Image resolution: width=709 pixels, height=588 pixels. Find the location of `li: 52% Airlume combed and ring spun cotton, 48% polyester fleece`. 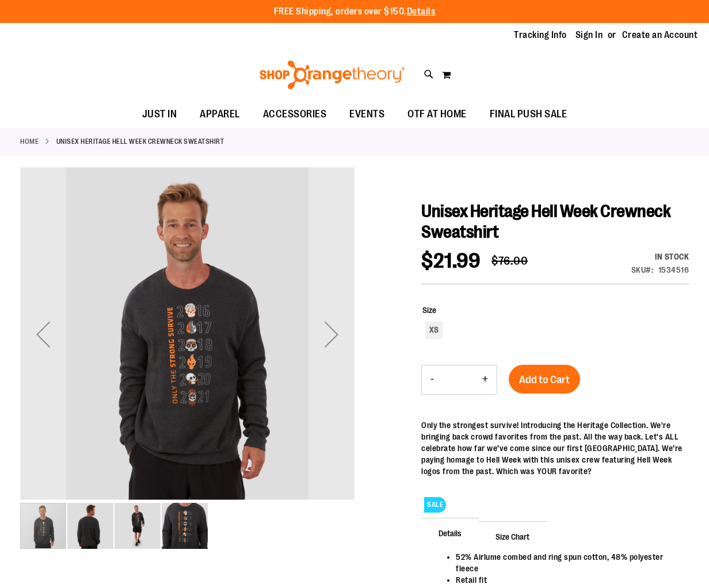

li: 52% Airlume combed and ring spun cotton, 48% polyester fleece is located at coordinates (566, 562).